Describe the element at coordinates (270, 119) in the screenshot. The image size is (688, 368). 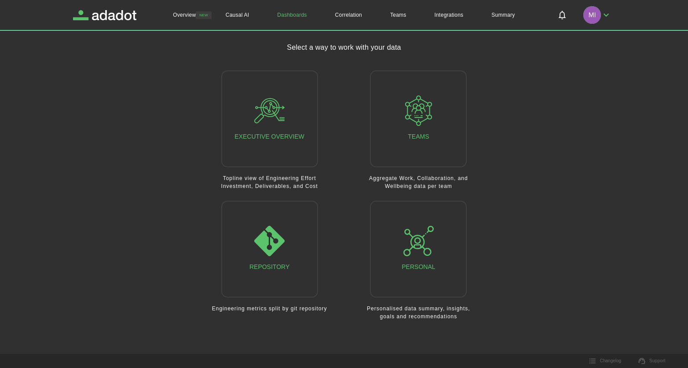
I see `a: Executive Overview` at that location.